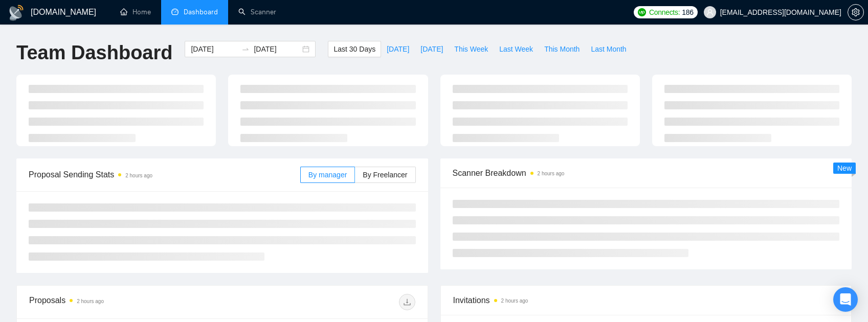  I want to click on a: searchScanner, so click(257, 12).